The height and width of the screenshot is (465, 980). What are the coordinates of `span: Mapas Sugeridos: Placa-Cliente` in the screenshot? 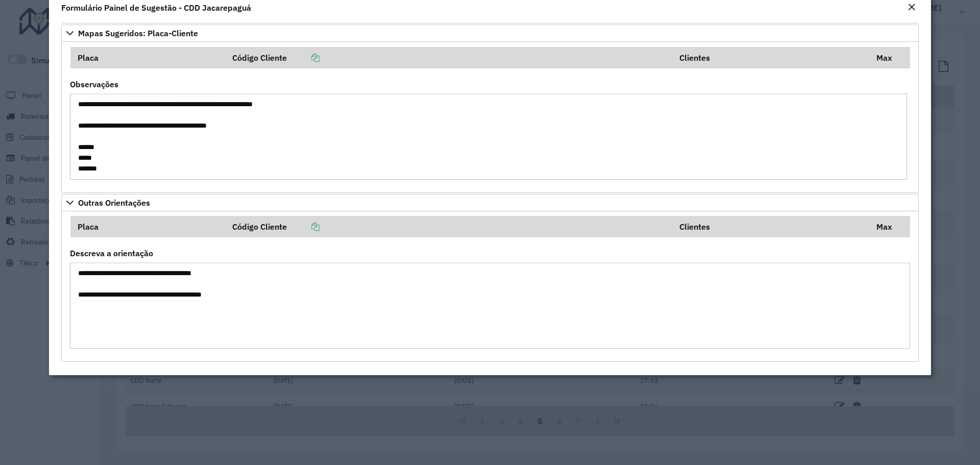 It's located at (138, 33).